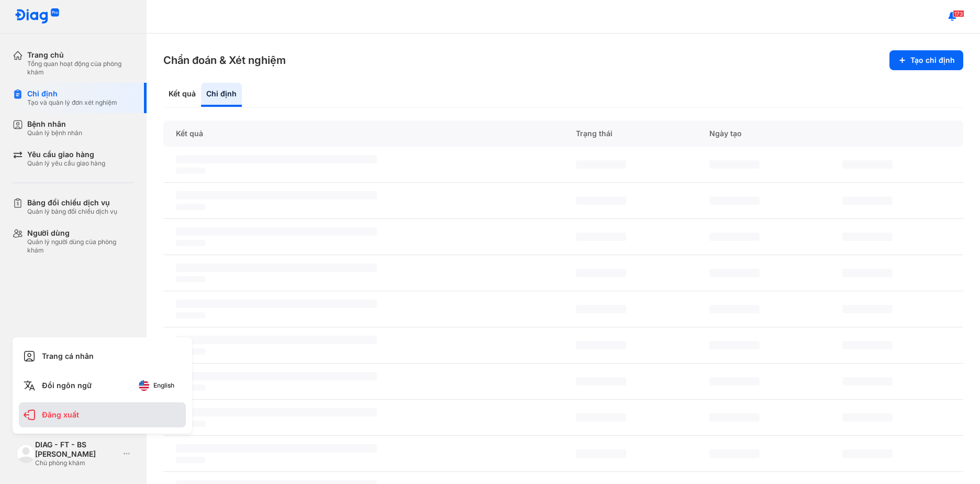 The image size is (980, 484). I want to click on div: Tạo và quản lý đơn xét nghiệm, so click(72, 103).